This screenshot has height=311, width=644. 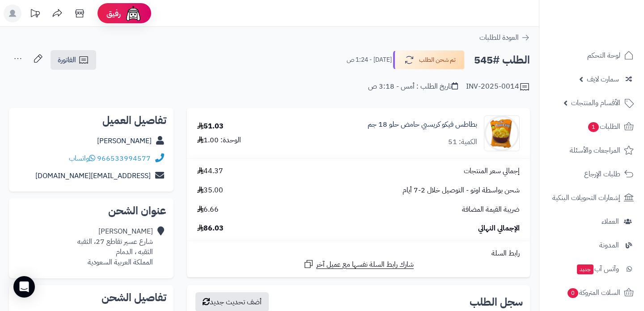 What do you see at coordinates (499, 38) in the screenshot?
I see `span: العودة للطلبات` at bounding box center [499, 38].